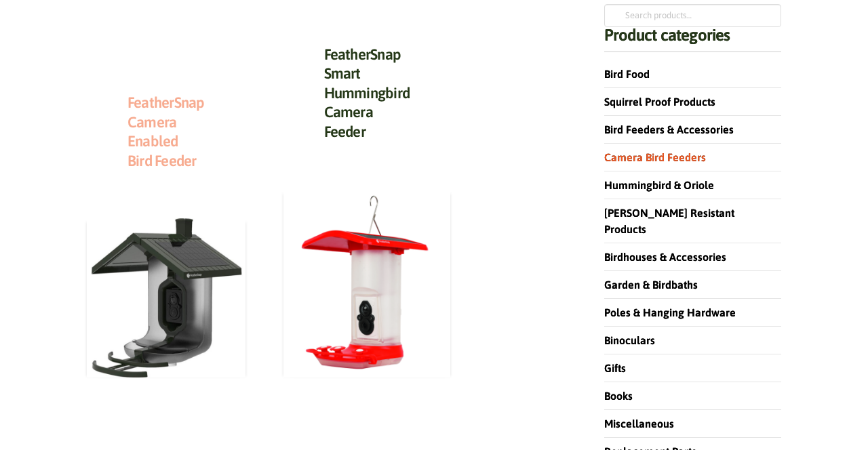  Describe the element at coordinates (692, 39) in the screenshot. I see `h4: Product categories` at that location.